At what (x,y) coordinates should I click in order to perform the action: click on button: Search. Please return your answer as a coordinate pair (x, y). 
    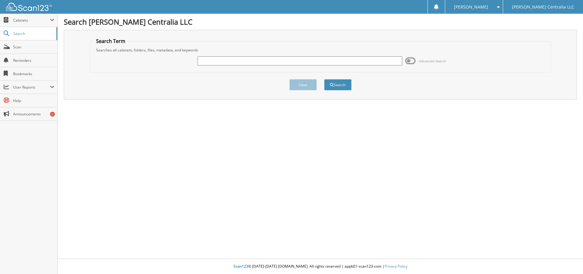
    Looking at the image, I should click on (338, 85).